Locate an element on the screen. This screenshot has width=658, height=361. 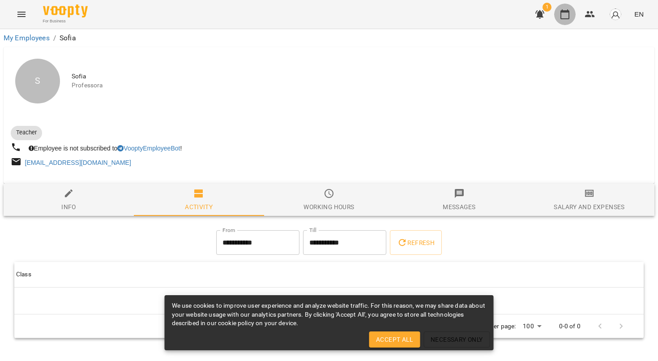
div: Class is located at coordinates (24, 274).